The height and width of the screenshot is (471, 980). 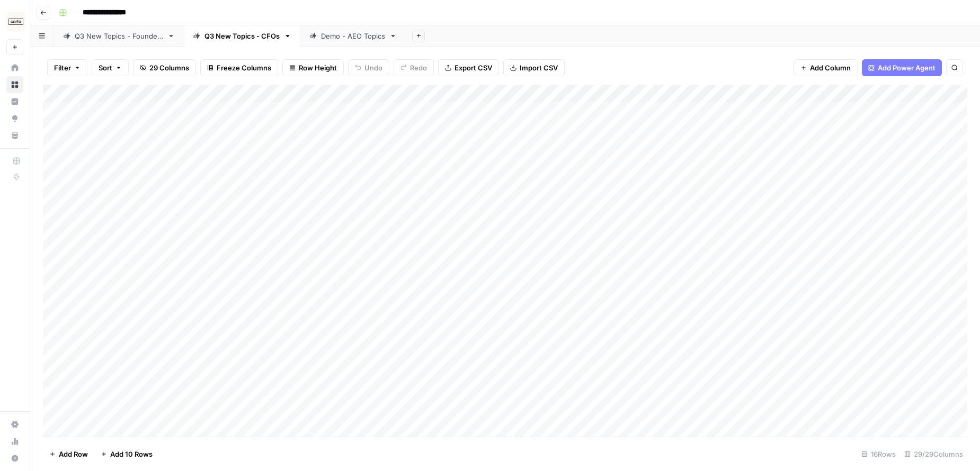 What do you see at coordinates (318, 68) in the screenshot?
I see `span: Row Height` at bounding box center [318, 68].